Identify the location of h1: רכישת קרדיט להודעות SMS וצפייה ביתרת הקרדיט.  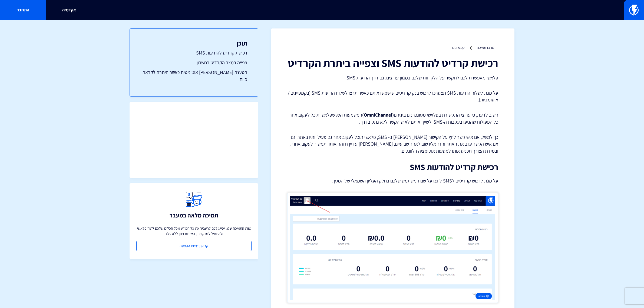
(393, 63).